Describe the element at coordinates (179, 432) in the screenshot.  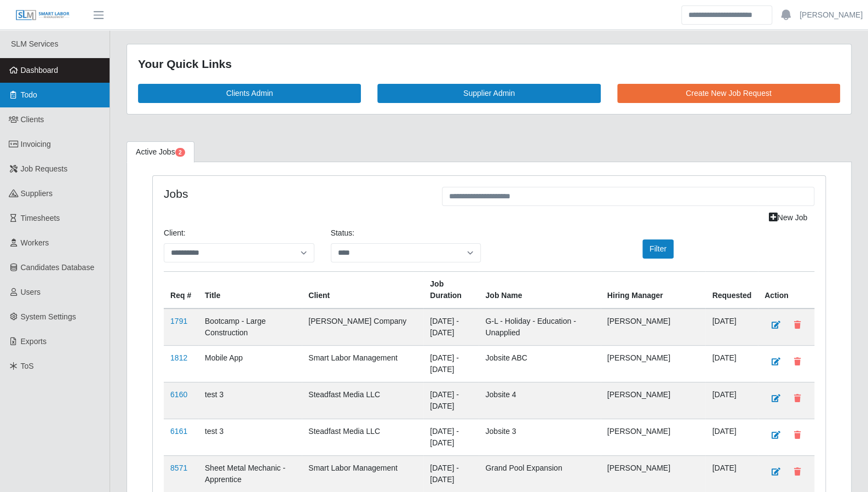
I see `a: 6161` at that location.